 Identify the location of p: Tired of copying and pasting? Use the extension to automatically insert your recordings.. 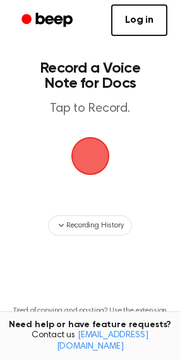
(90, 316).